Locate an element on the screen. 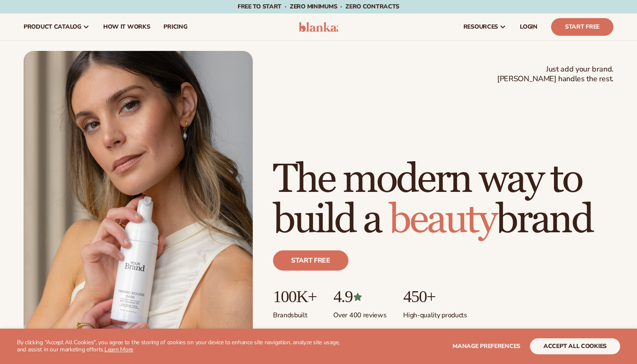 Image resolution: width=637 pixels, height=364 pixels. span: Manage preferences is located at coordinates (486, 346).